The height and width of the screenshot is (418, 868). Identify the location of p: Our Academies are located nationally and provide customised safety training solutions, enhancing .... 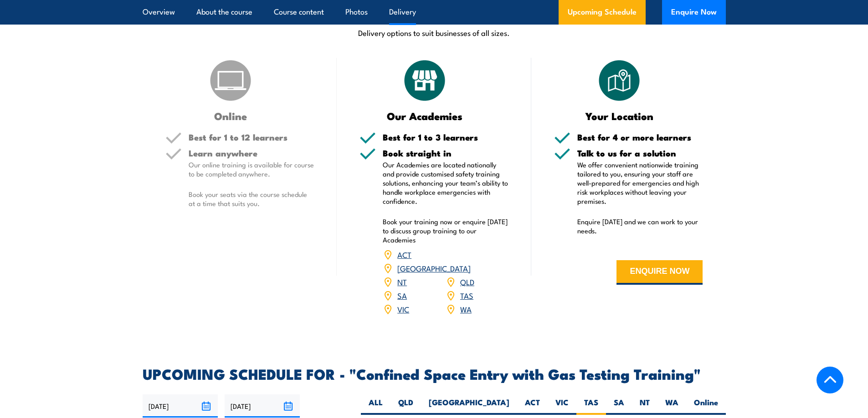
(445, 183).